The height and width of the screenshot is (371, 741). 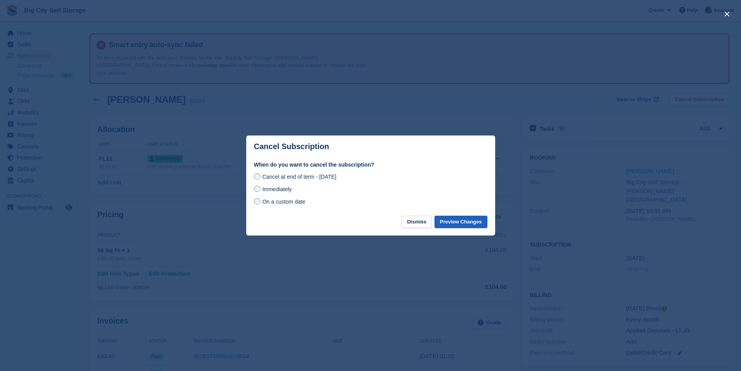 What do you see at coordinates (371, 165) in the screenshot?
I see `label: When do you want to cancel the subscription?` at bounding box center [371, 165].